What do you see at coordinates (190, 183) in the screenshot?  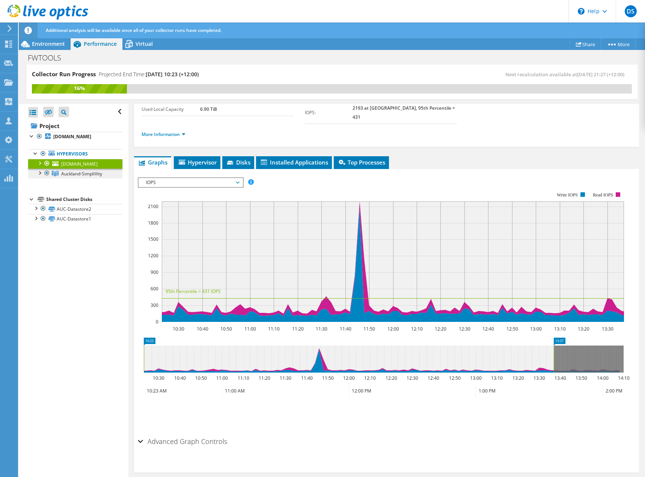 I see `span: IOPS` at bounding box center [190, 183].